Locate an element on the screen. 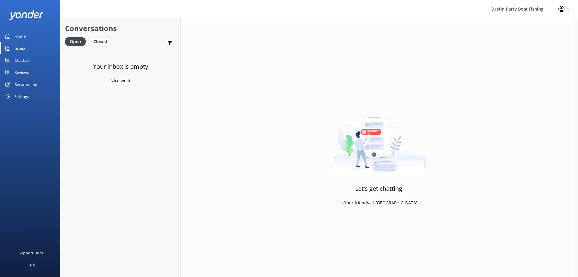 The image size is (578, 277). div: Reviews is located at coordinates (22, 72).